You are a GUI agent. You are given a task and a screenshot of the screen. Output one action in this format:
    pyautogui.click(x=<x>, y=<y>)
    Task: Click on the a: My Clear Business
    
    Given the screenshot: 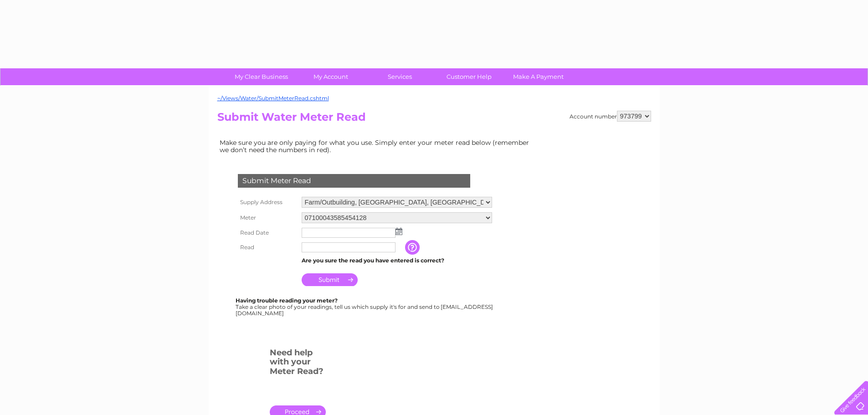 What is the action you would take?
    pyautogui.click(x=261, y=76)
    